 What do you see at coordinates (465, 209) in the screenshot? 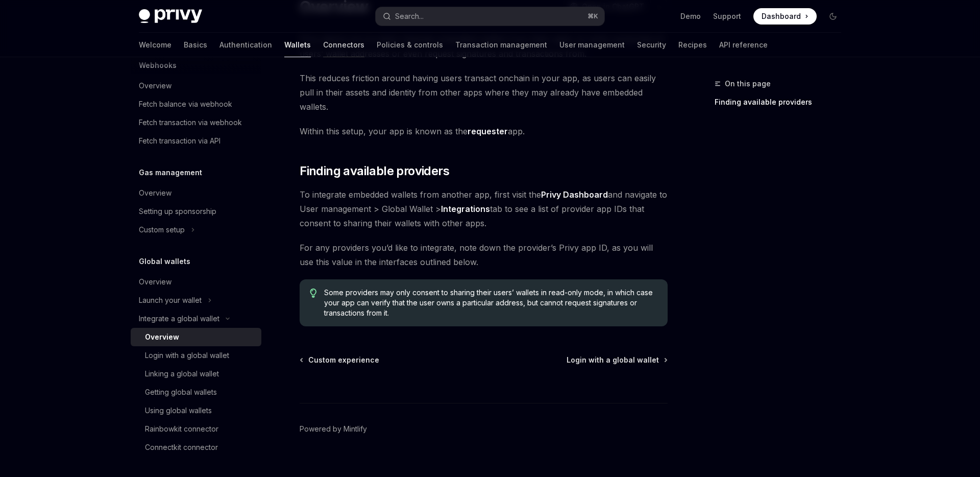
I see `a: Integrations` at bounding box center [465, 209].